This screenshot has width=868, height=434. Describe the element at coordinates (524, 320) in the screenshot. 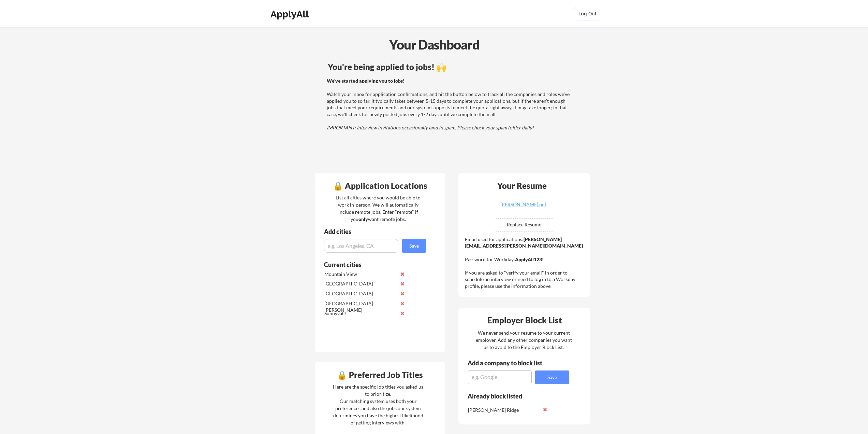

I see `div: Employer Block List` at that location.